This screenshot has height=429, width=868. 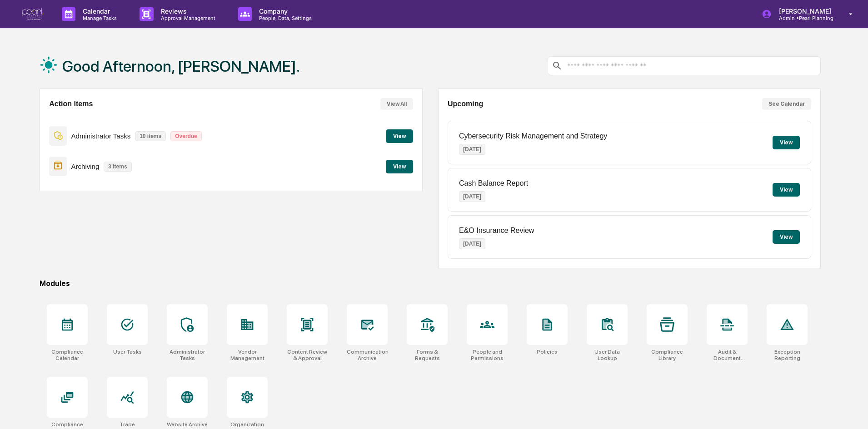 What do you see at coordinates (247, 355) in the screenshot?
I see `div: Vendor Management` at bounding box center [247, 355].